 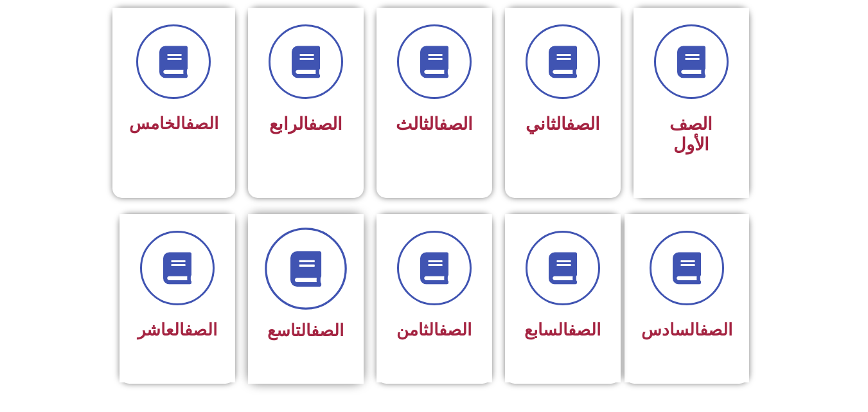 What do you see at coordinates (306, 124) in the screenshot?
I see `span: الرابع` at bounding box center [306, 124].